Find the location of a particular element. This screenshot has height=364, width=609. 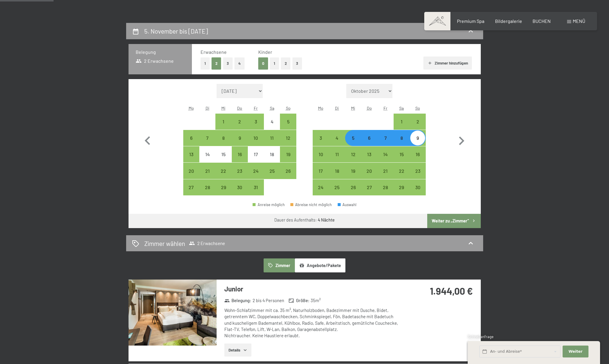

div: Wed Oct 15 2025 is located at coordinates (224, 155).